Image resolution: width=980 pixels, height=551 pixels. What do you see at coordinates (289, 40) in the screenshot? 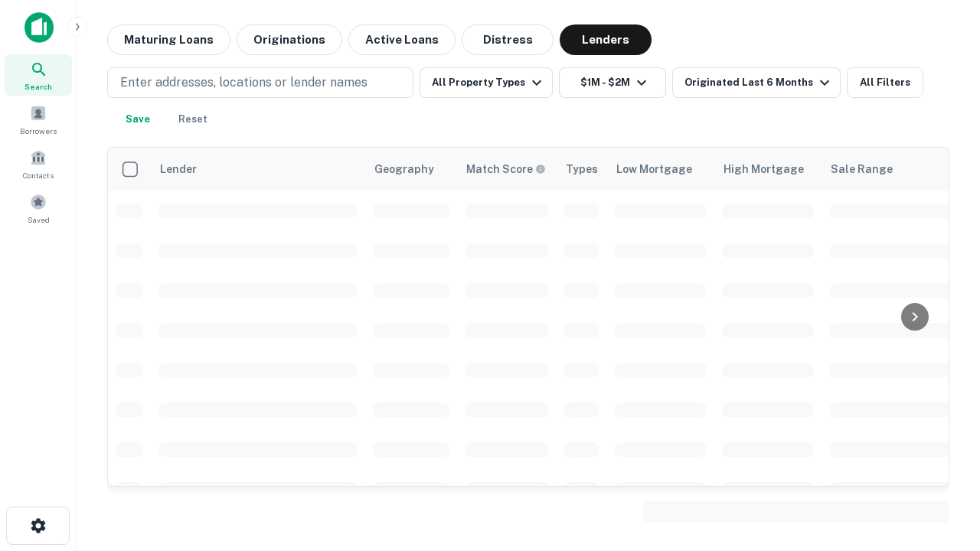
I see `button: Originations` at bounding box center [289, 40].